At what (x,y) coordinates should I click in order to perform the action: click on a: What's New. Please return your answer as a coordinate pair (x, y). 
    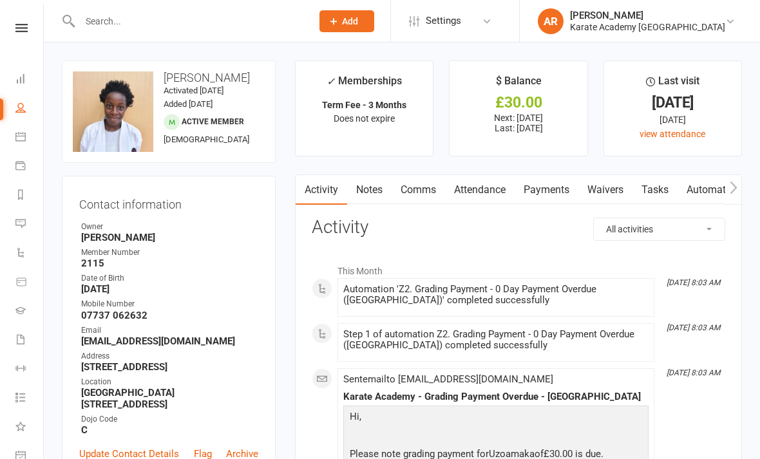
    Looking at the image, I should click on (30, 428).